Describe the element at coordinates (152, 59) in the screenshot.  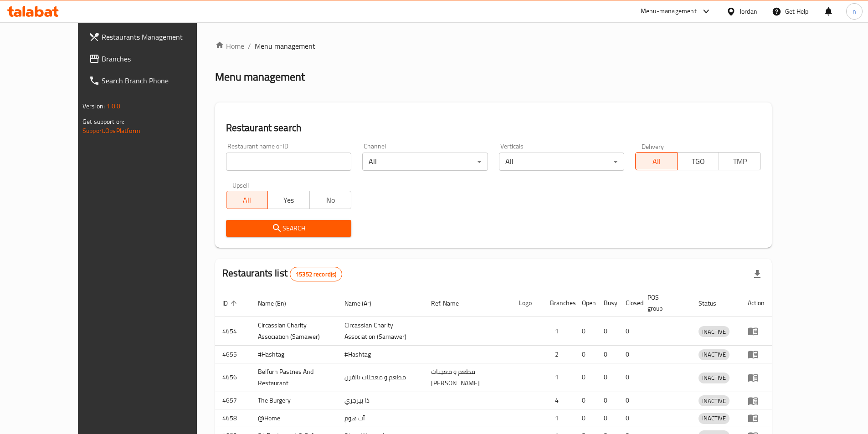
I see `a: Branches` at that location.